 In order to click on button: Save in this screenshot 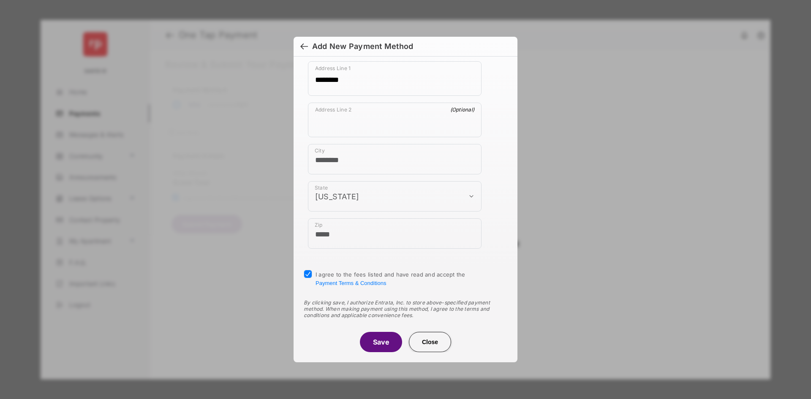, I will do `click(381, 342)`.